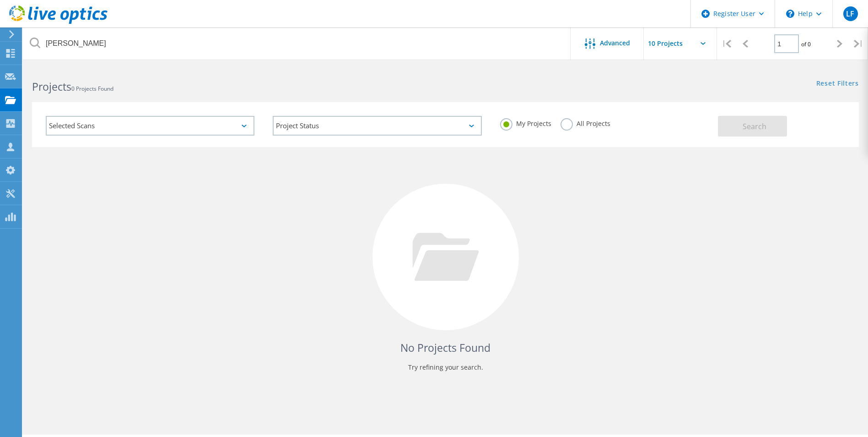 This screenshot has height=437, width=868. What do you see at coordinates (755, 126) in the screenshot?
I see `span: Search` at bounding box center [755, 126].